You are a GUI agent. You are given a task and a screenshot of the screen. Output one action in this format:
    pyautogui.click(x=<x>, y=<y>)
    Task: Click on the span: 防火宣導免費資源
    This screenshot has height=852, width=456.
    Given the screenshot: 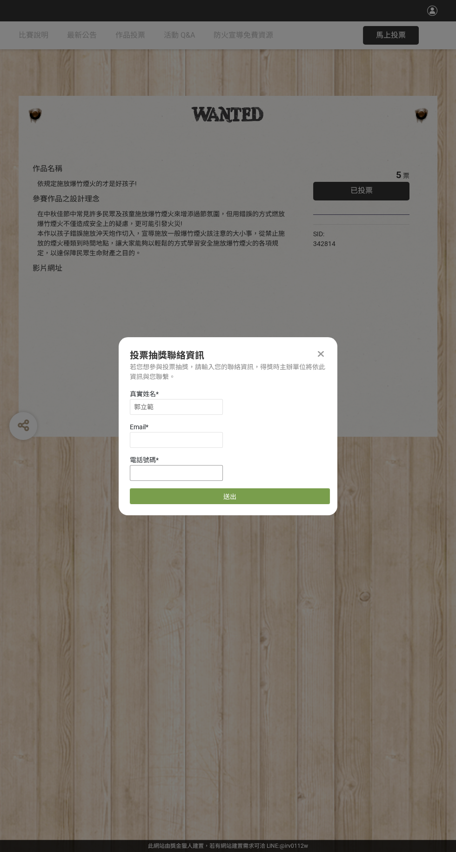 What is the action you would take?
    pyautogui.click(x=243, y=35)
    